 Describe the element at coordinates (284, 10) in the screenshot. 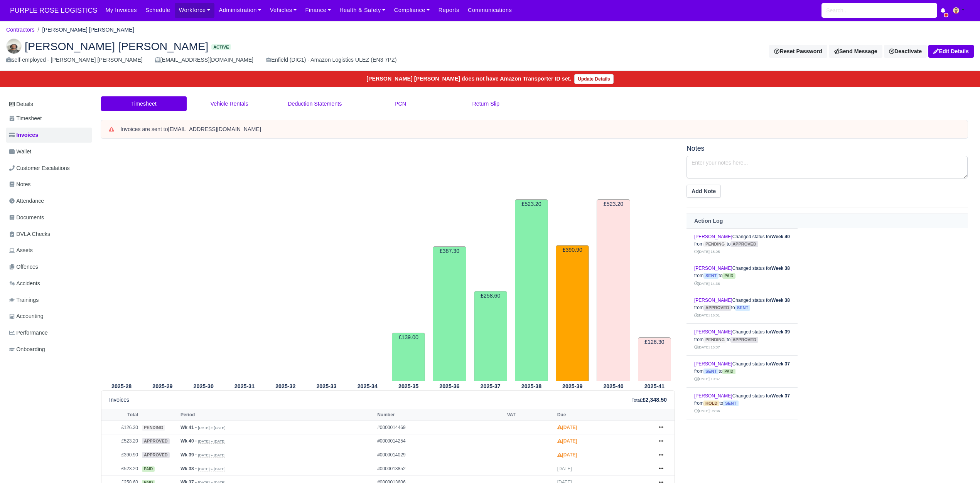

I see `a: Vehicles` at that location.